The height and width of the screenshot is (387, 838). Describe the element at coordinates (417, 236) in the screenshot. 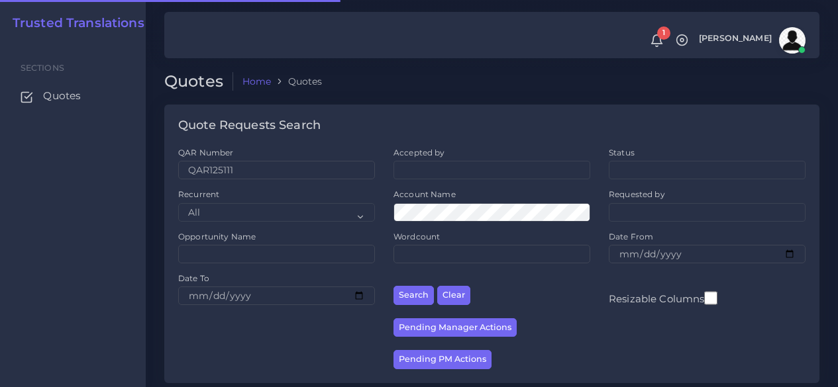

I see `label: Wordcount` at that location.